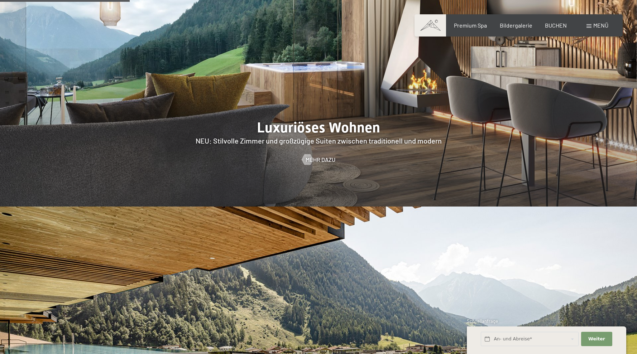 The image size is (637, 354). Describe the element at coordinates (320, 160) in the screenshot. I see `span: Mehr dazu` at that location.